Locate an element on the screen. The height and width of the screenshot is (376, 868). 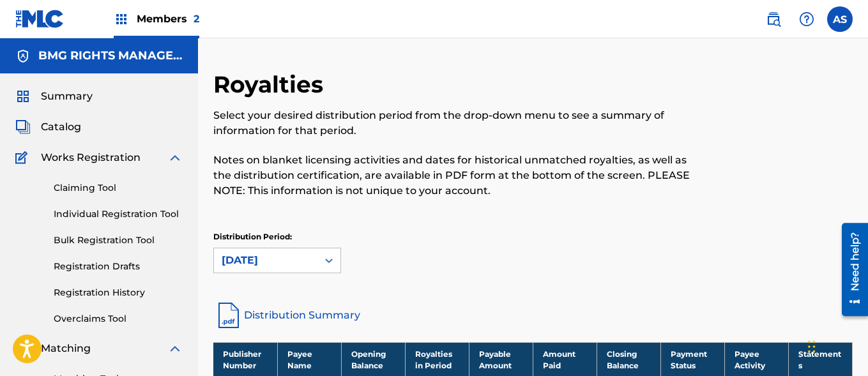
img: Top Rightsholders is located at coordinates (121, 19).